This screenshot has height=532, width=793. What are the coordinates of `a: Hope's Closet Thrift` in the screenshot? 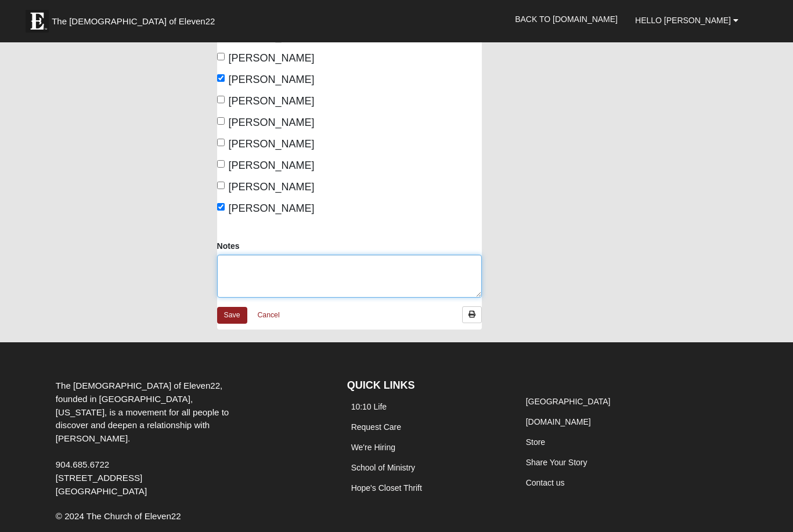 It's located at (386, 488).